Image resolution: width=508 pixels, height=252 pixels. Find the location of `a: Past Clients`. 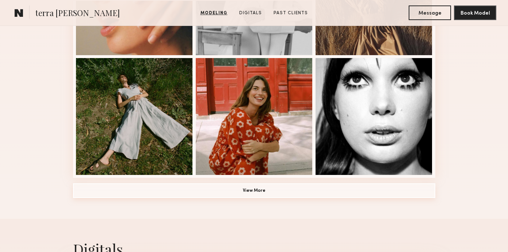

a: Past Clients is located at coordinates (291, 13).